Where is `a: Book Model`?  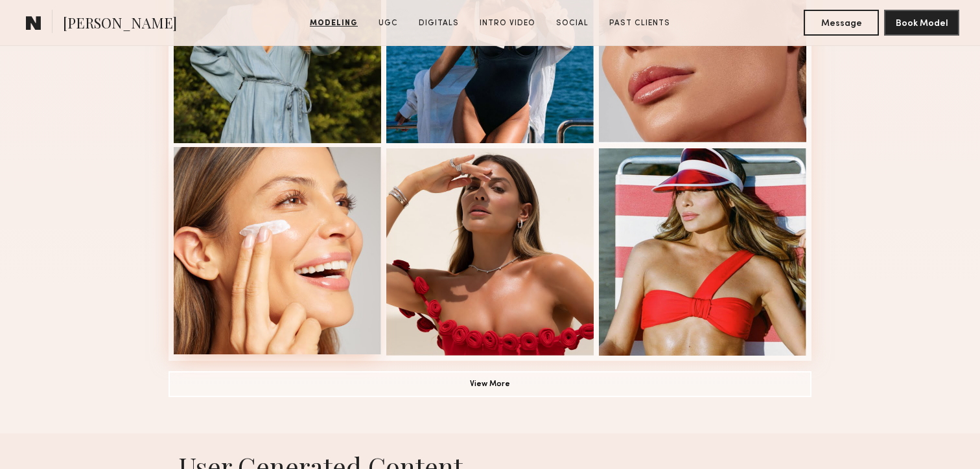
a: Book Model is located at coordinates (921, 22).